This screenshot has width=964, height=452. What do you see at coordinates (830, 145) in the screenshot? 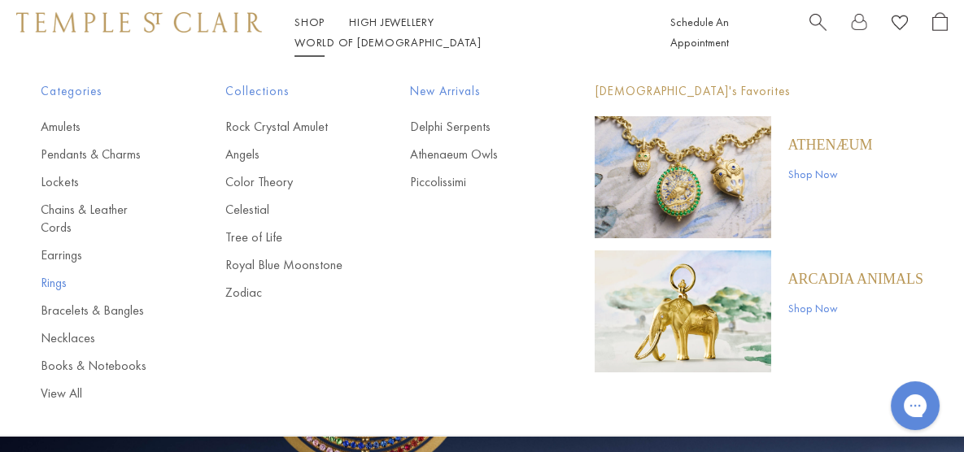
I see `p: Athenæum` at bounding box center [830, 145].